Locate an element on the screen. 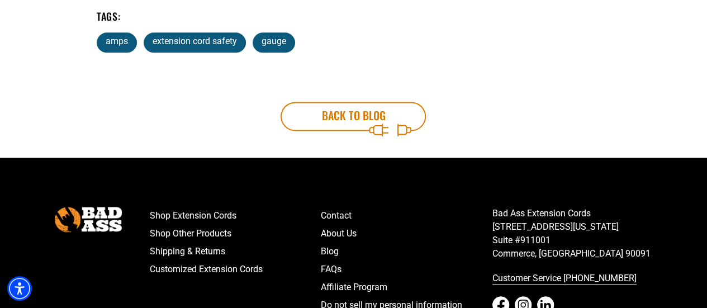 The width and height of the screenshot is (707, 308). a: call 833-674-1699 is located at coordinates (578, 278).